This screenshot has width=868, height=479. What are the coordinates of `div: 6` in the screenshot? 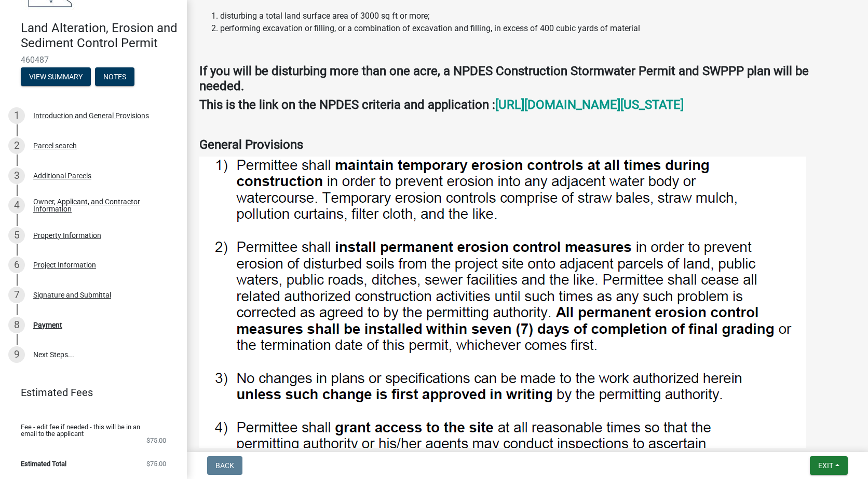 It's located at (17, 265).